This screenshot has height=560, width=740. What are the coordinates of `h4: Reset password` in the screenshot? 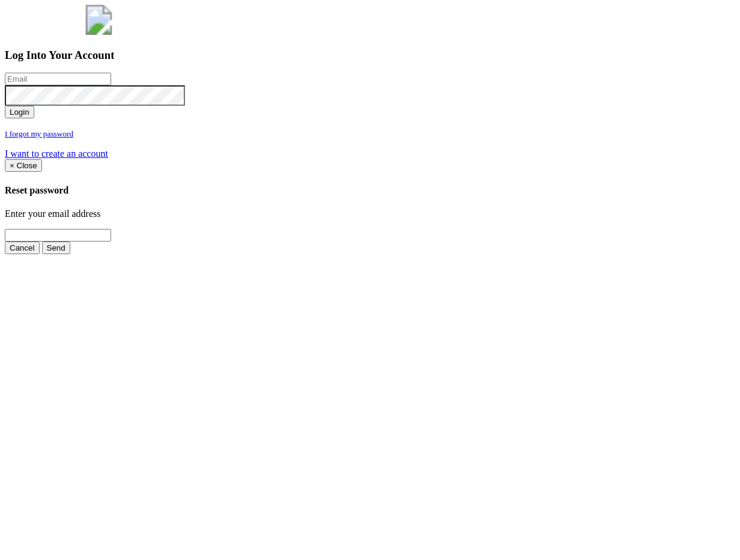 It's located at (370, 191).